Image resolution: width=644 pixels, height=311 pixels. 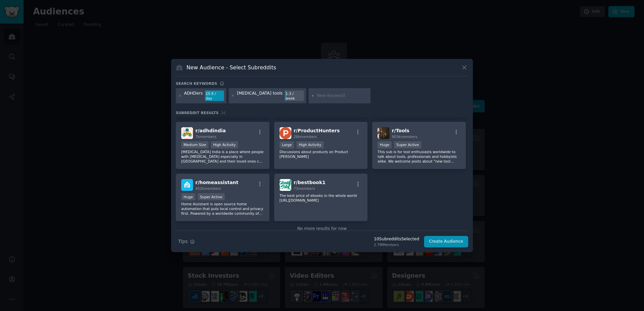 What do you see at coordinates (183, 241) in the screenshot?
I see `span: Tips` at bounding box center [183, 241].